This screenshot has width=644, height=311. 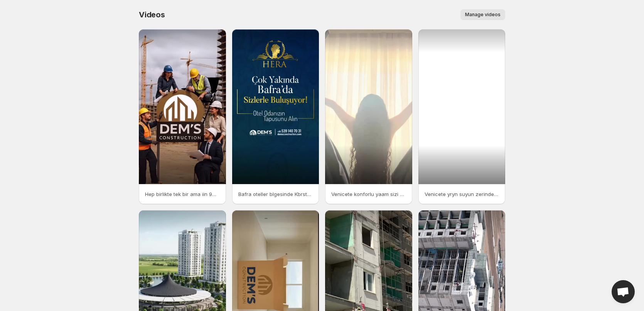 What do you see at coordinates (623, 292) in the screenshot?
I see `div: Open chat` at bounding box center [623, 292].